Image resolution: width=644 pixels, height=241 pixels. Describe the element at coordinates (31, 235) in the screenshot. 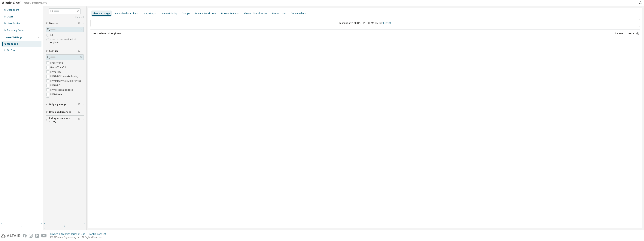

I see `img: instagram.svg` at that location.